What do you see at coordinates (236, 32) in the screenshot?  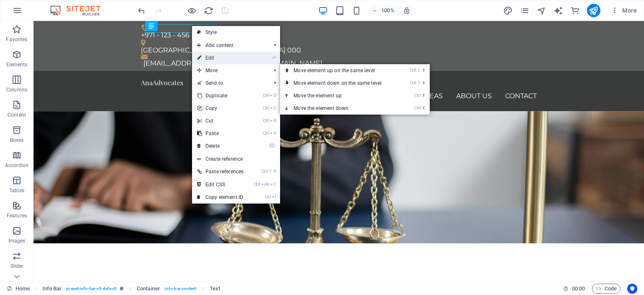 I see `a: Style` at bounding box center [236, 32].